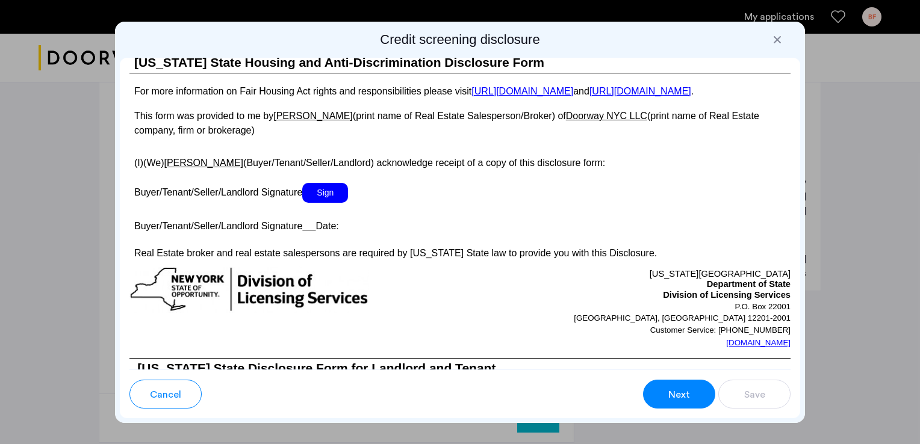  What do you see at coordinates (679, 395) in the screenshot?
I see `span: Next` at bounding box center [679, 395].